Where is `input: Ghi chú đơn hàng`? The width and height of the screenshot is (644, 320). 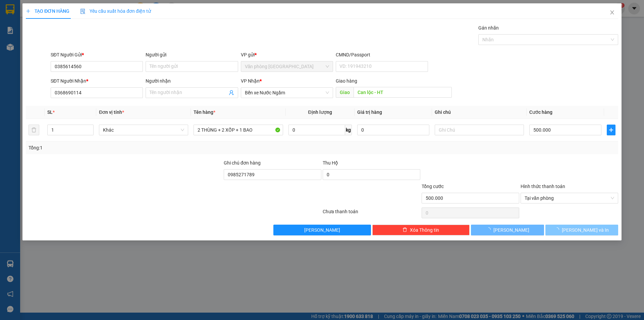 input: Ghi chú đơn hàng is located at coordinates (272, 175).